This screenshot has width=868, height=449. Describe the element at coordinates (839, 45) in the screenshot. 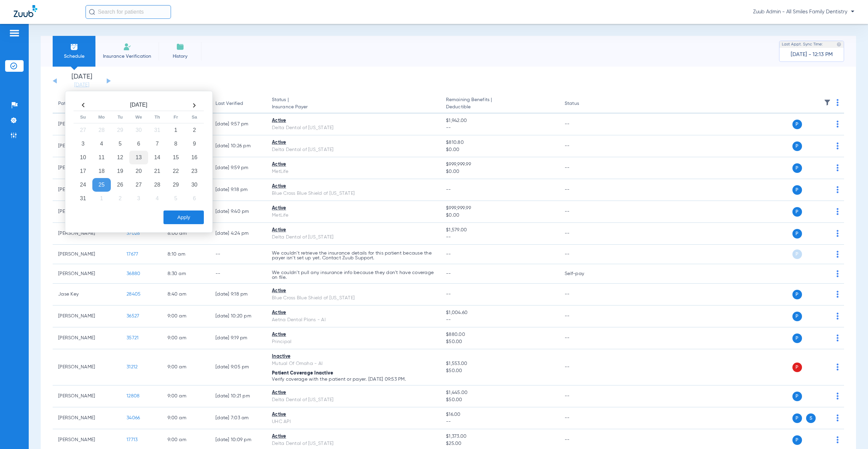

I see `img: last sync help info` at that location.